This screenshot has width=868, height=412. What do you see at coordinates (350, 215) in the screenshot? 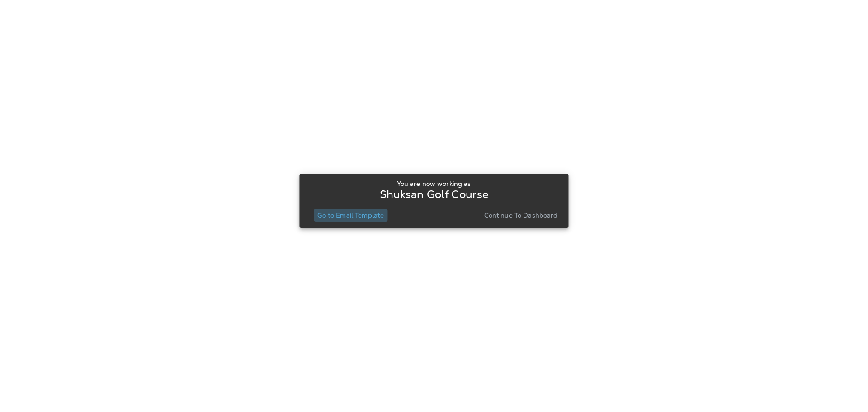
I see `p: Go to Email Template` at bounding box center [350, 215].